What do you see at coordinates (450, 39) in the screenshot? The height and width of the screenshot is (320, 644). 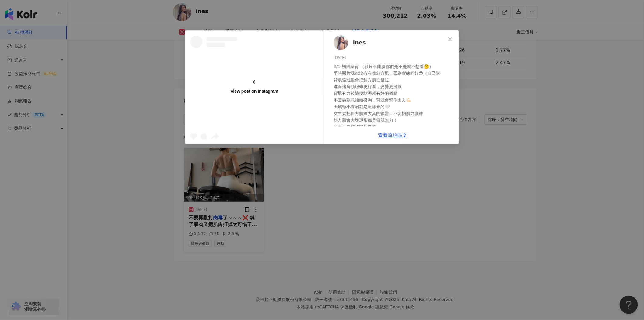 I see `button: Close` at bounding box center [450, 39].